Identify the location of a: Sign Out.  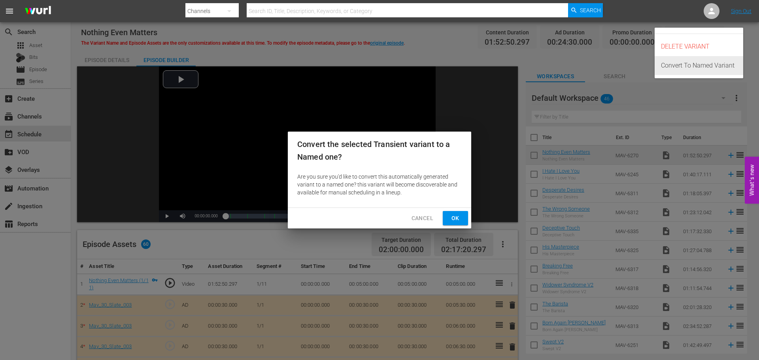
(741, 11).